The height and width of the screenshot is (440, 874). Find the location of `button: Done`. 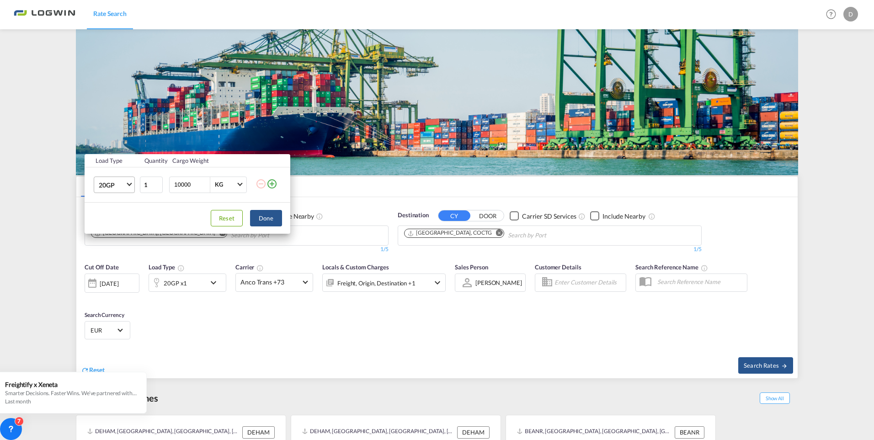

button: Done is located at coordinates (266, 218).